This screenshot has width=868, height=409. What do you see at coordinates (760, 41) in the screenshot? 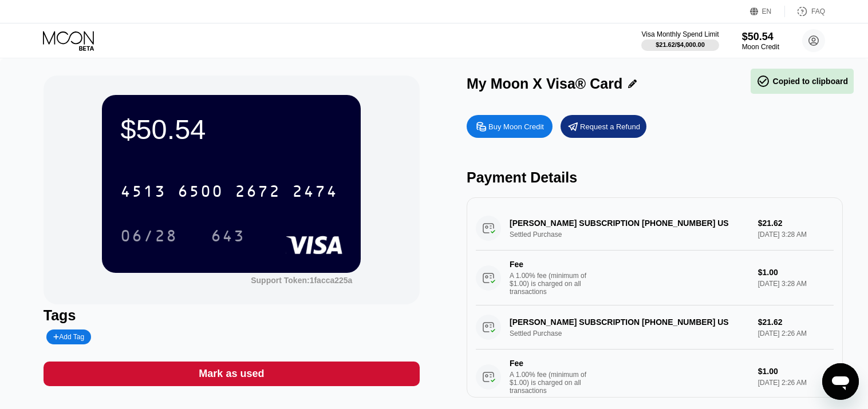
I see `div: $50.54Moon Credit` at bounding box center [760, 41].